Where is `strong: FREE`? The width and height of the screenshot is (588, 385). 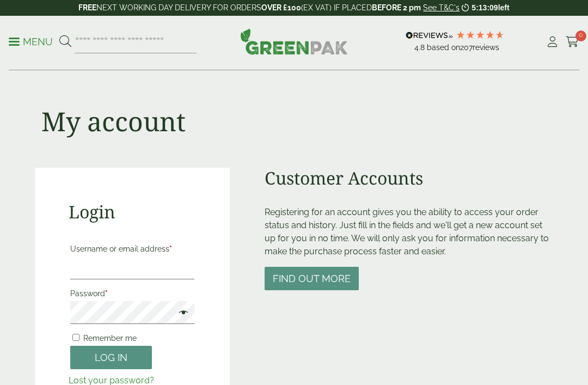
strong: FREE is located at coordinates (87, 8).